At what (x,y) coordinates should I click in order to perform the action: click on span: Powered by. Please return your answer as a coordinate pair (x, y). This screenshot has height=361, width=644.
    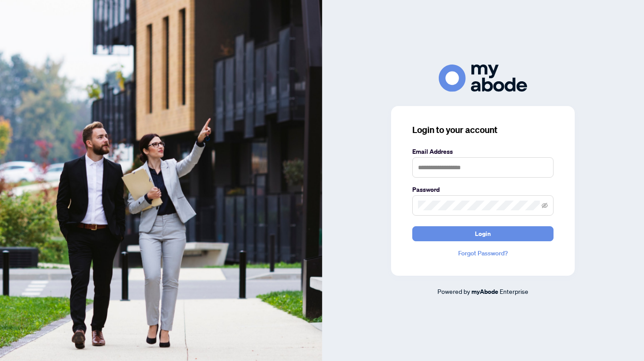
    Looking at the image, I should click on (454, 291).